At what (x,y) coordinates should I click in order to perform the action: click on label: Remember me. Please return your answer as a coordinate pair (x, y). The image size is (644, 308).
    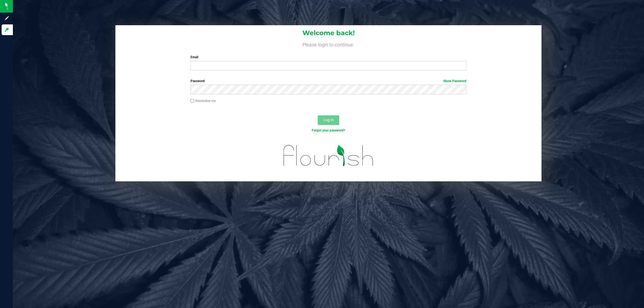
    Looking at the image, I should click on (203, 101).